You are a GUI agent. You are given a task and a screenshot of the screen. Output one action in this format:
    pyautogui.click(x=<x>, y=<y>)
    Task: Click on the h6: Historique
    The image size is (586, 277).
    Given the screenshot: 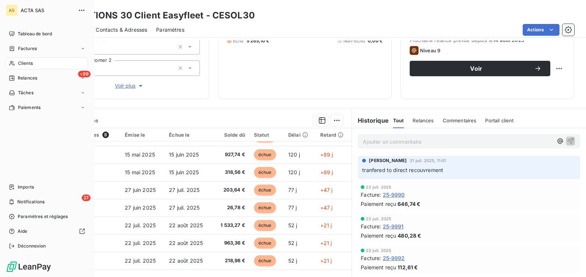 What is the action you would take?
    pyautogui.click(x=370, y=120)
    